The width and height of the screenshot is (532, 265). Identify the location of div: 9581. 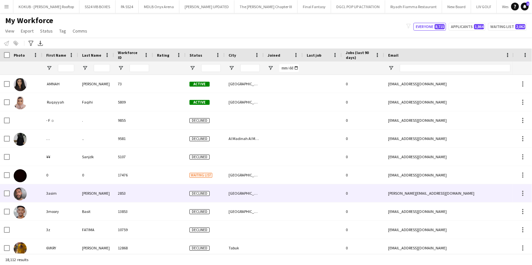
(134, 138).